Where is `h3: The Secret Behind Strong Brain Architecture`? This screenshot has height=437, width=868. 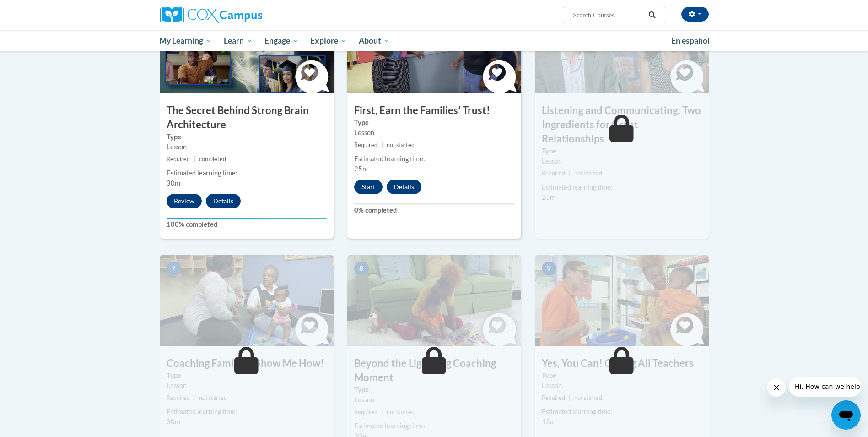 h3: The Secret Behind Strong Brain Architecture is located at coordinates (247, 118).